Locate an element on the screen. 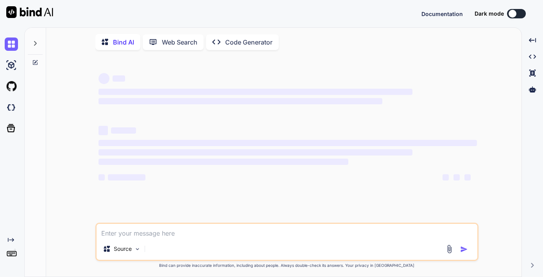 The image size is (543, 277). img: Pick Models is located at coordinates (137, 249).